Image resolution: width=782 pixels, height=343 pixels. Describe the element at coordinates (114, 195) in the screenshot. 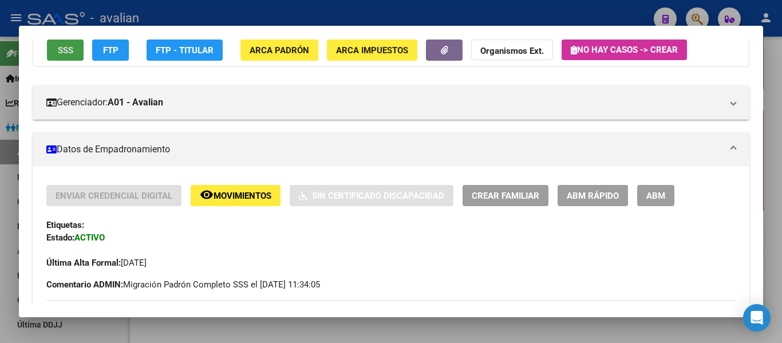

I see `button: Enviar Credencial Digital` at that location.